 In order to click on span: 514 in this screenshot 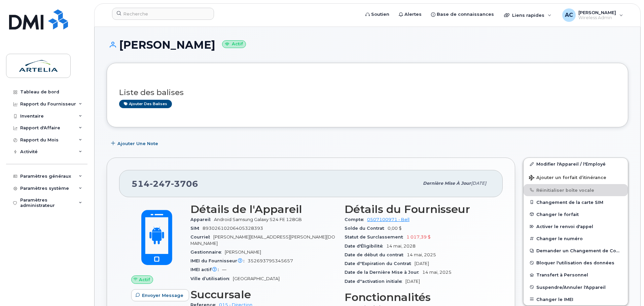, I will do `click(165, 184)`.